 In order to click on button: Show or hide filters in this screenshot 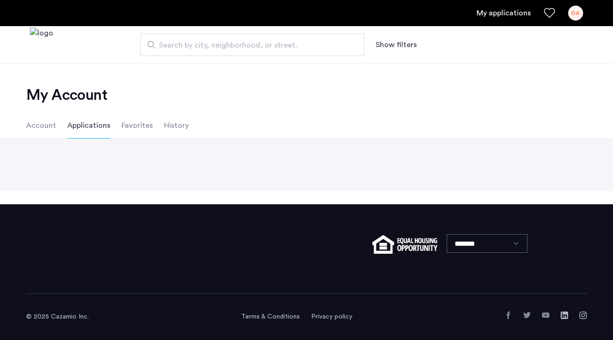, I will do `click(396, 45)`.